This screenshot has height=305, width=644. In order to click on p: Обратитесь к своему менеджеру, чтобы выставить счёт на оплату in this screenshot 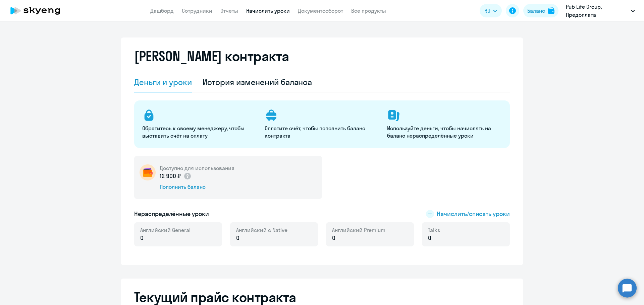, I will do `click(199, 132)`.